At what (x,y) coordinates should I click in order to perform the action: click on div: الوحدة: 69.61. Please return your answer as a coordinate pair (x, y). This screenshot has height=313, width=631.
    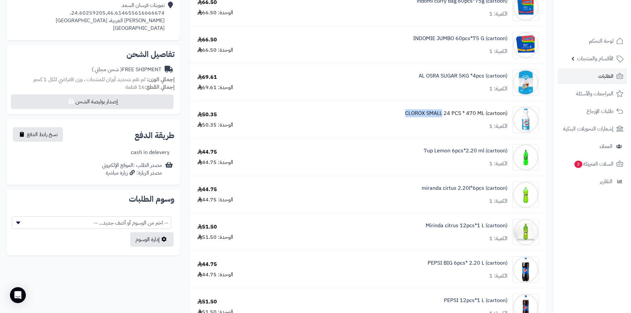
    Looking at the image, I should click on (215, 87).